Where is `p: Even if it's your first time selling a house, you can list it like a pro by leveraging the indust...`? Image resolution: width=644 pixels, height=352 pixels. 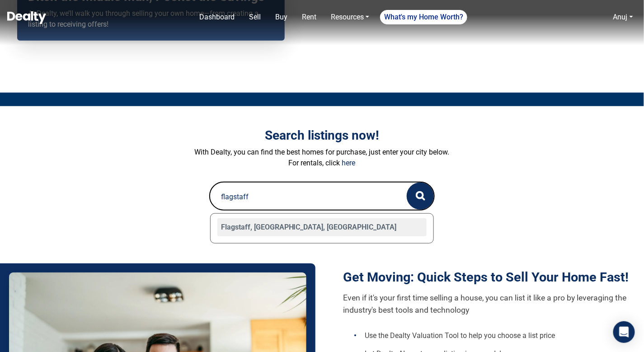 p: Even if it's your first time selling a house, you can list it like a pro by leveraging the indust... is located at coordinates (486, 304).